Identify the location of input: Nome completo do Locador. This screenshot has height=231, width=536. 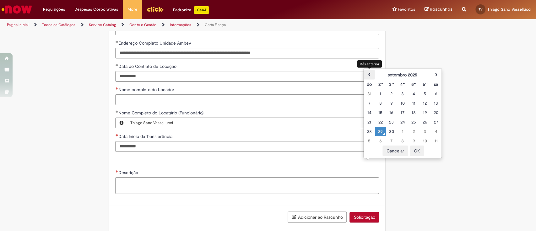
(247, 99).